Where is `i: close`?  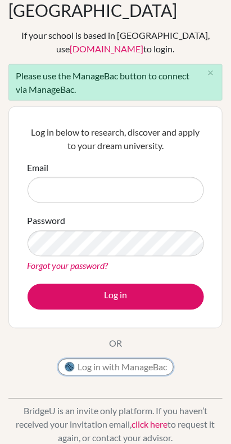
i: close is located at coordinates (211, 73).